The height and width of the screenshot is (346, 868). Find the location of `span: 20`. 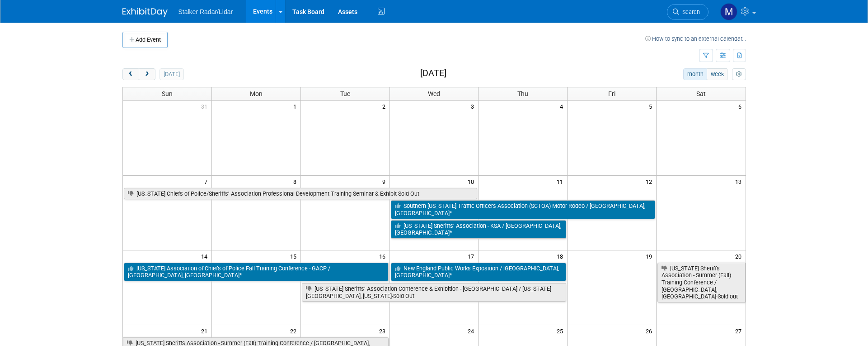

span: 20 is located at coordinates (740, 256).